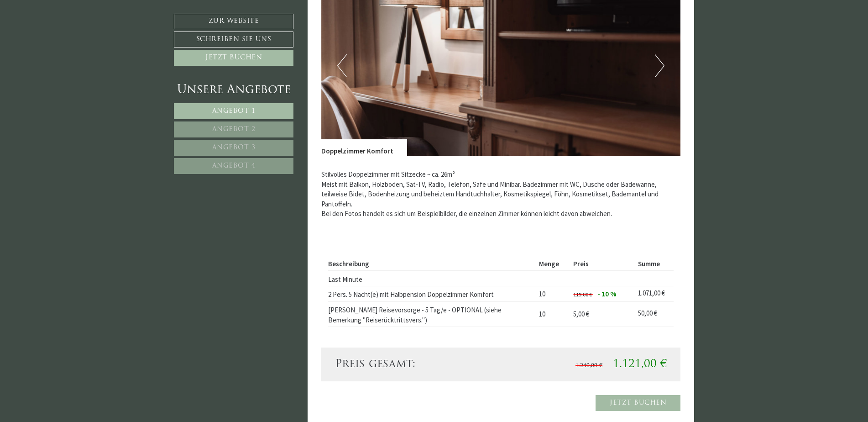 The width and height of the screenshot is (868, 422). Describe the element at coordinates (234, 166) in the screenshot. I see `span: Angebot 4` at that location.